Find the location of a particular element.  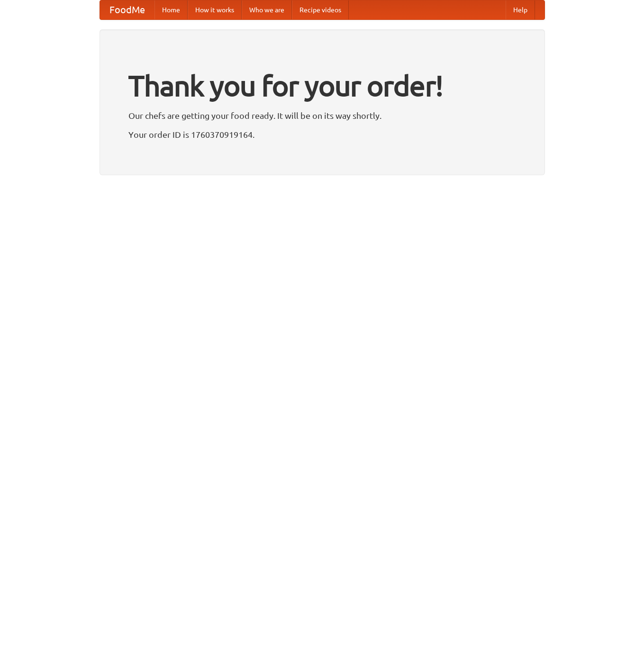

p: Your order ID is 1760370919164. is located at coordinates (322, 135).